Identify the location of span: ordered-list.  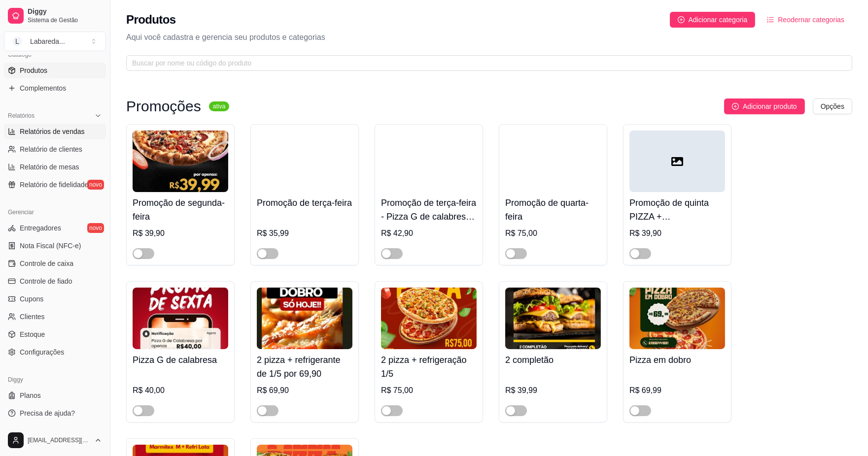
(770, 19).